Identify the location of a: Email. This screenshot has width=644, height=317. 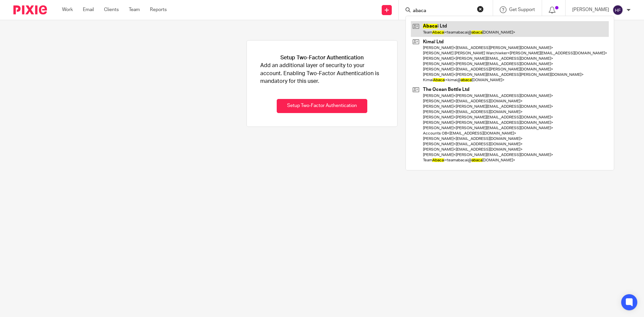
(88, 10).